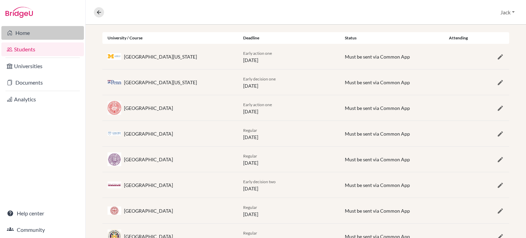 This screenshot has height=238, width=526. What do you see at coordinates (42, 213) in the screenshot?
I see `a: Help center` at bounding box center [42, 213].